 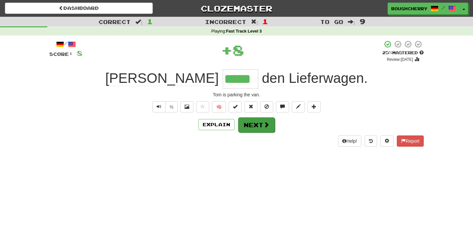 What do you see at coordinates (424, 9) in the screenshot?
I see `a: RoughCherry /` at bounding box center [424, 9].